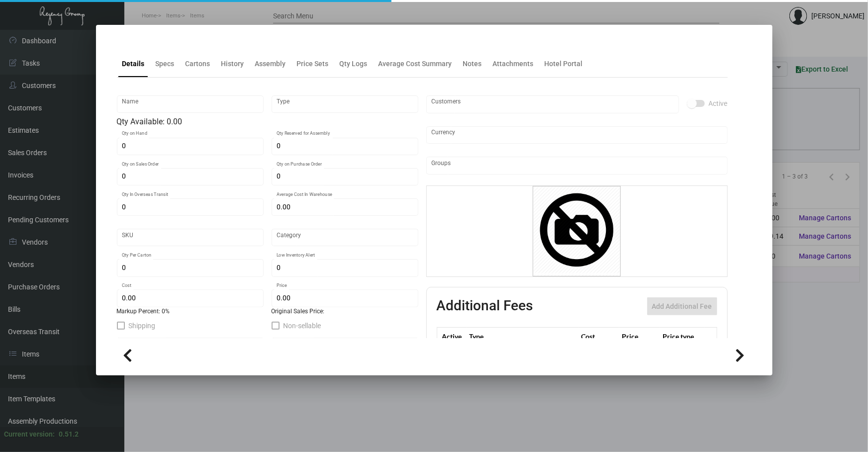 This screenshot has width=868, height=452. I want to click on div: History, so click(233, 64).